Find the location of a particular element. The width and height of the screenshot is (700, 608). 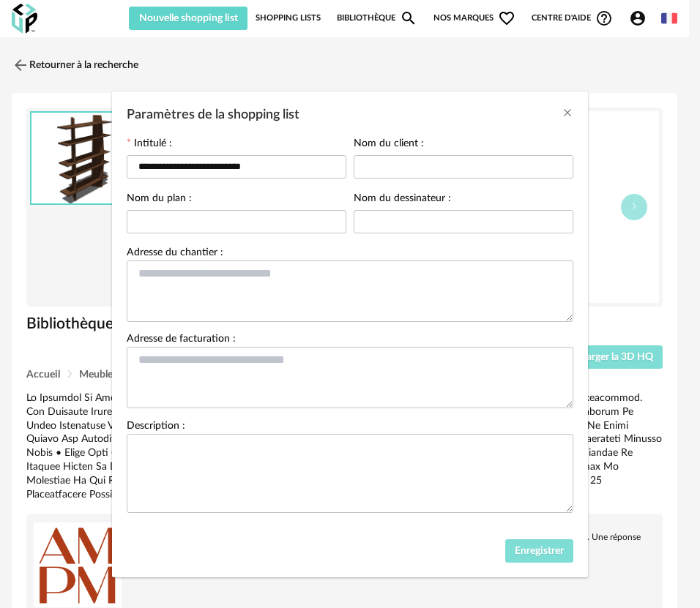

button: Close is located at coordinates (567, 114).